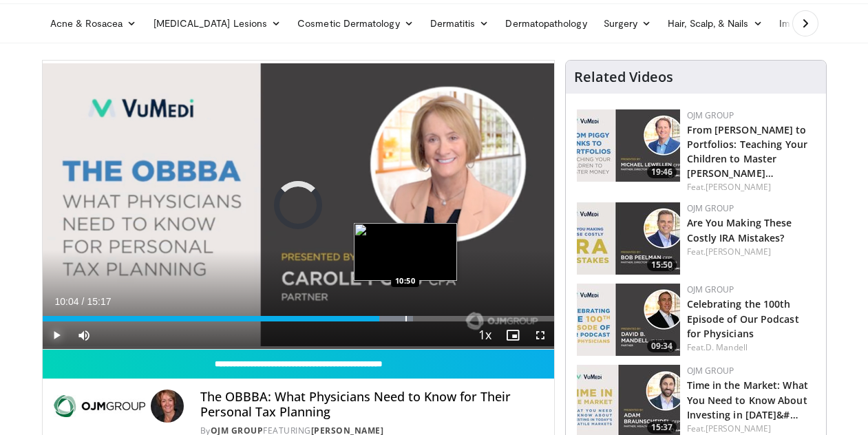  I want to click on div: Progress Bar, so click(298, 319).